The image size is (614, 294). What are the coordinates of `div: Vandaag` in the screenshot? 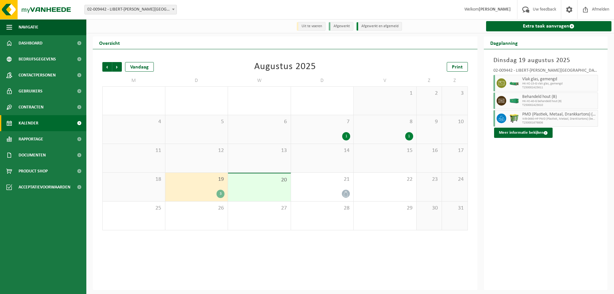 It's located at (139, 67).